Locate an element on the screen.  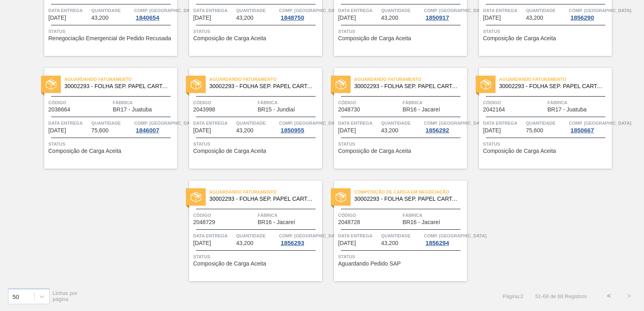
span: Linhas por página is located at coordinates (65, 296).